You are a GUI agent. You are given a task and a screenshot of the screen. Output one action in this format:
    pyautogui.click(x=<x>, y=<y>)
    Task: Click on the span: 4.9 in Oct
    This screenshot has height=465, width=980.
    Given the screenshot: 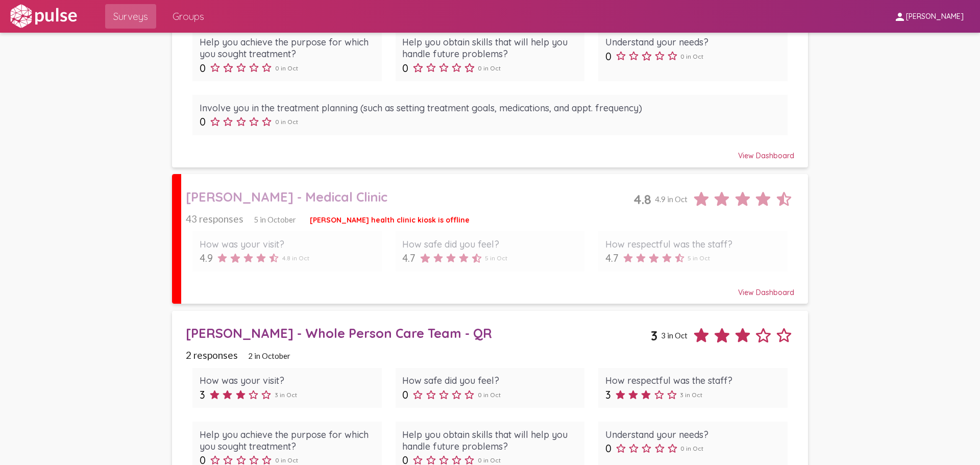 What is the action you would take?
    pyautogui.click(x=671, y=199)
    